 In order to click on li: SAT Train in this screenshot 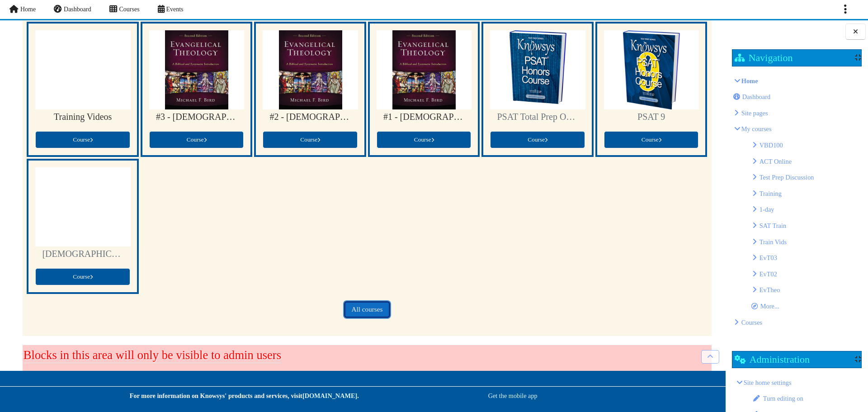, I will do `click(806, 226)`.